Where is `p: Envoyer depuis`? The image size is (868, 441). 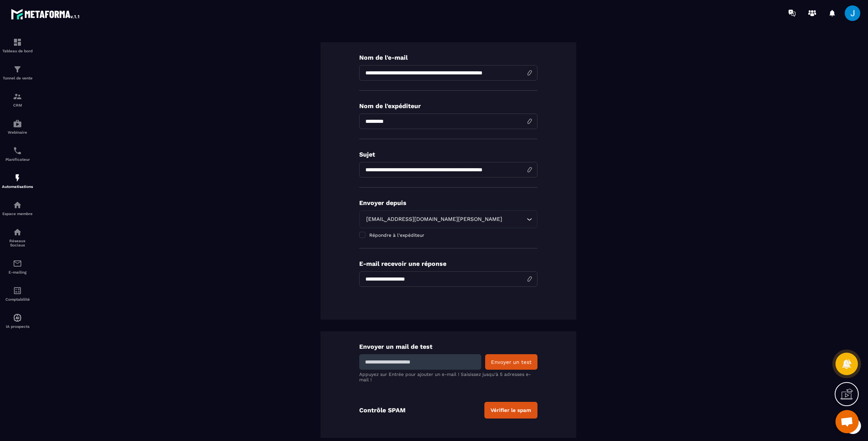
p: Envoyer depuis is located at coordinates (449, 202).